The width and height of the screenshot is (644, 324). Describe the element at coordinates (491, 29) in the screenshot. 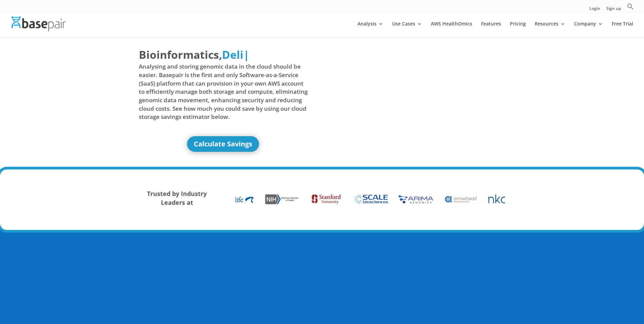

I see `a: Features` at that location.